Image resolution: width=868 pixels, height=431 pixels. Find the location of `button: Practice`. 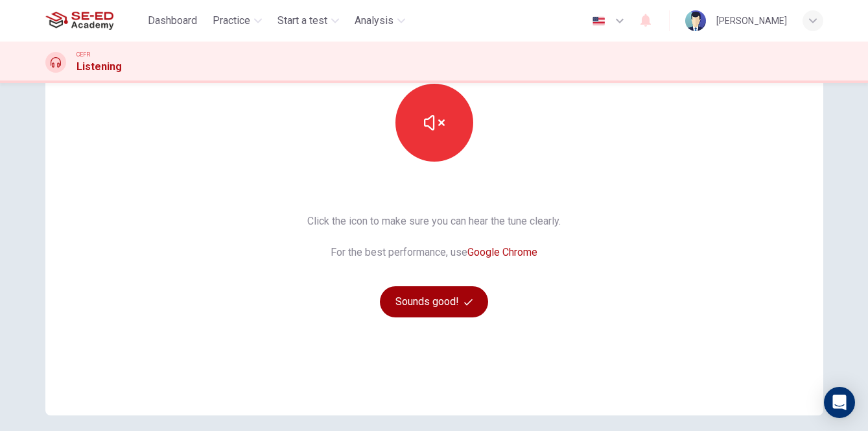

button: Practice is located at coordinates (237, 21).